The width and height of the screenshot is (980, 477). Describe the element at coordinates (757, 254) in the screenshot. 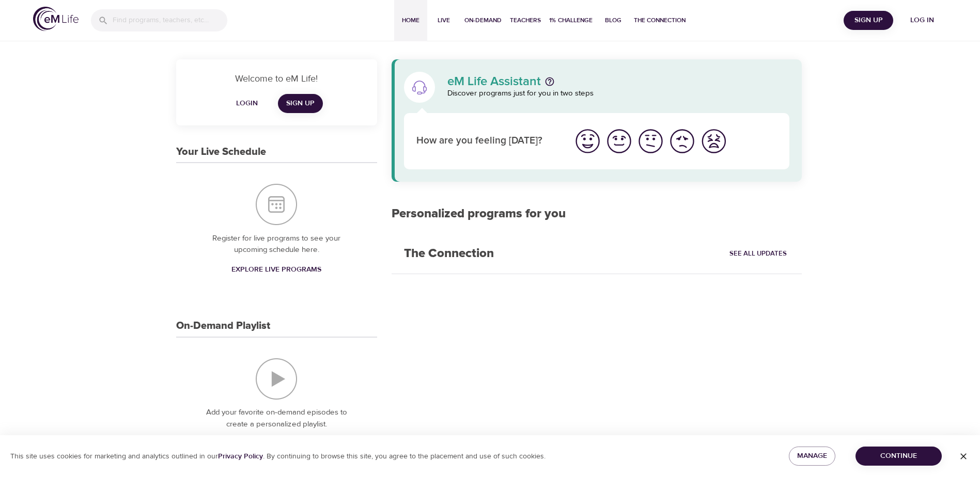

I see `span: See All Updates` at that location.